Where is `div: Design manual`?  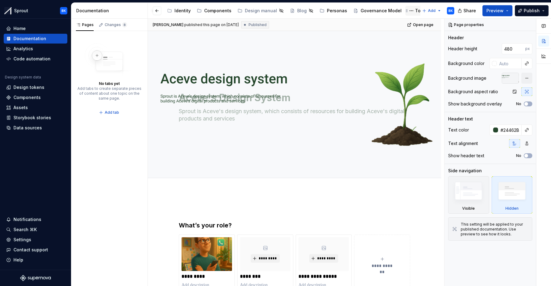
div: Design manual is located at coordinates (261, 11).